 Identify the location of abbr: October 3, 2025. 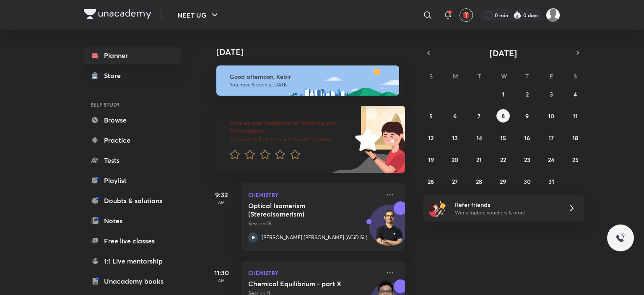
(551, 94).